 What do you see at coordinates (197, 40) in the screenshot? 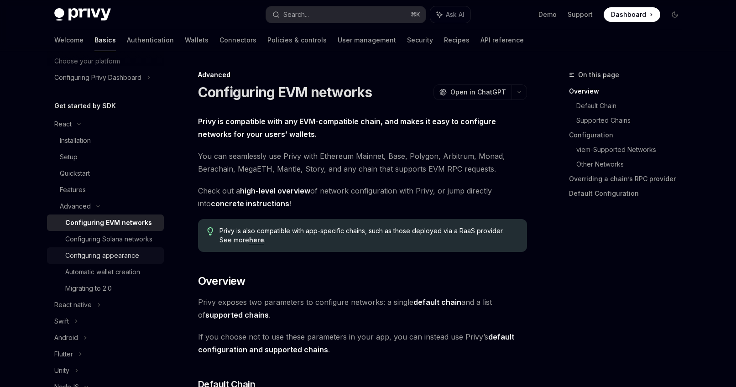
I see `a: Wallets` at bounding box center [197, 40].